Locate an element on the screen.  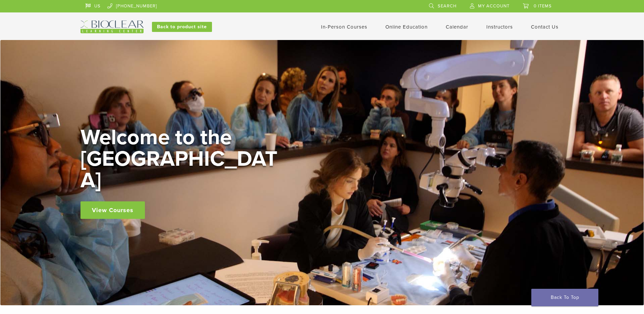
a: Calendar is located at coordinates (457, 27).